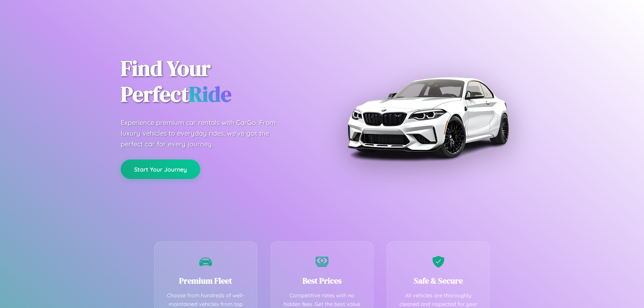  Describe the element at coordinates (438, 280) in the screenshot. I see `h3: Safe & Secure` at that location.